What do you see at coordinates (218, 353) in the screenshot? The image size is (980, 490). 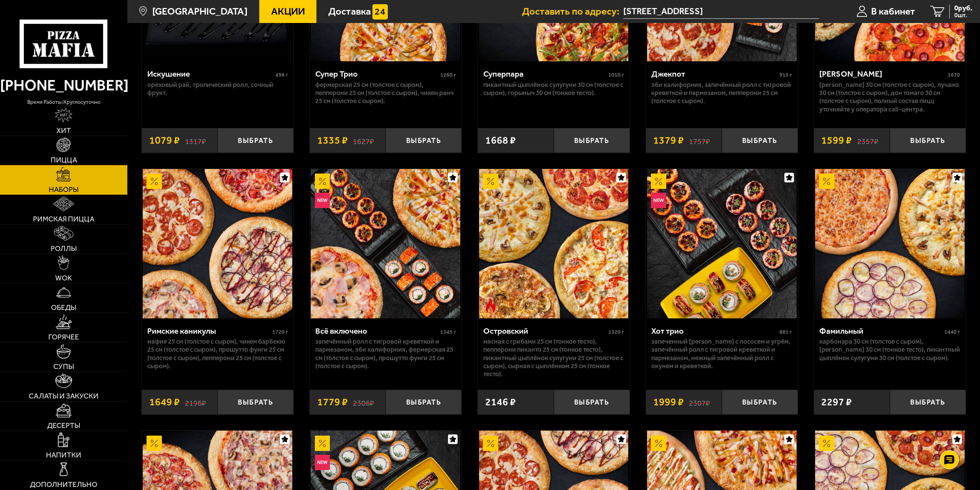 I see `p: Мафия 25 см (толстое с сыром), Чикен Барбекю 25 см (толстое с сыром), Прошутто Фунги 25 см (толст...` at bounding box center [218, 353].